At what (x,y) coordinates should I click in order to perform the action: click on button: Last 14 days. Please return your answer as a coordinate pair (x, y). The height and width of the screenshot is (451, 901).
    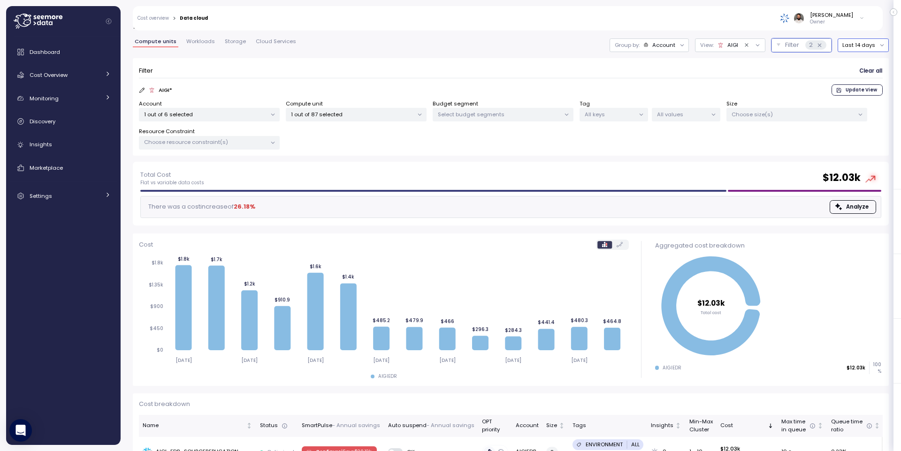
    Looking at the image, I should click on (863, 45).